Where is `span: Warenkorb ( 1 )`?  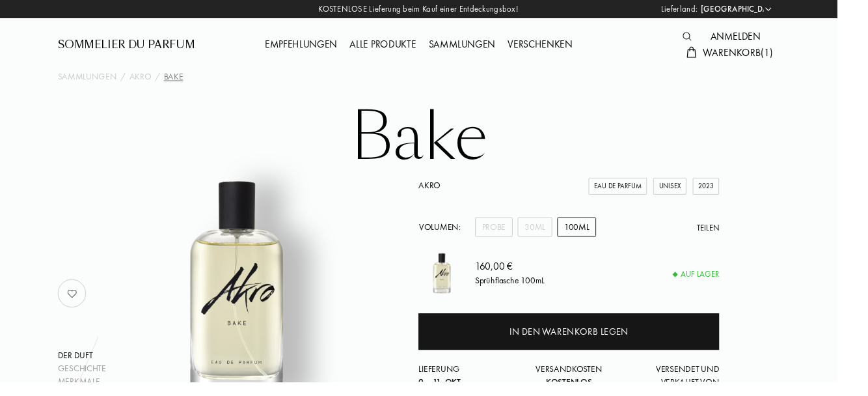 span: Warenkorb ( 1 ) is located at coordinates (765, 54).